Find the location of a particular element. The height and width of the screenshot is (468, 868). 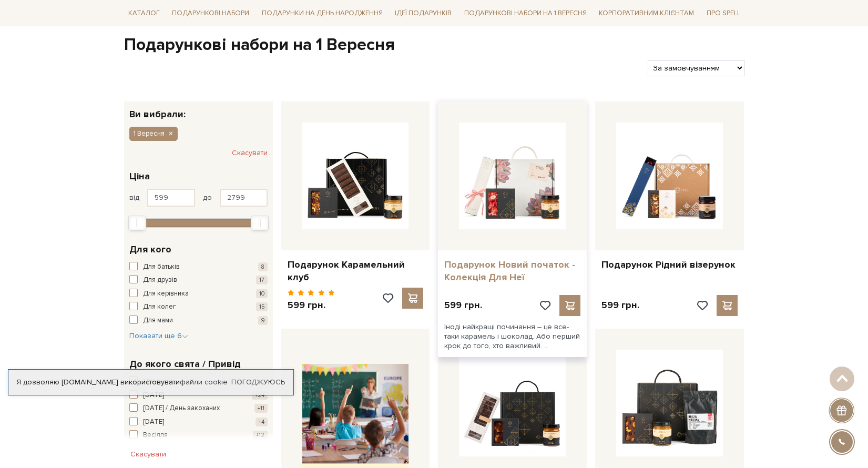

a: файли cookie is located at coordinates (203, 381).